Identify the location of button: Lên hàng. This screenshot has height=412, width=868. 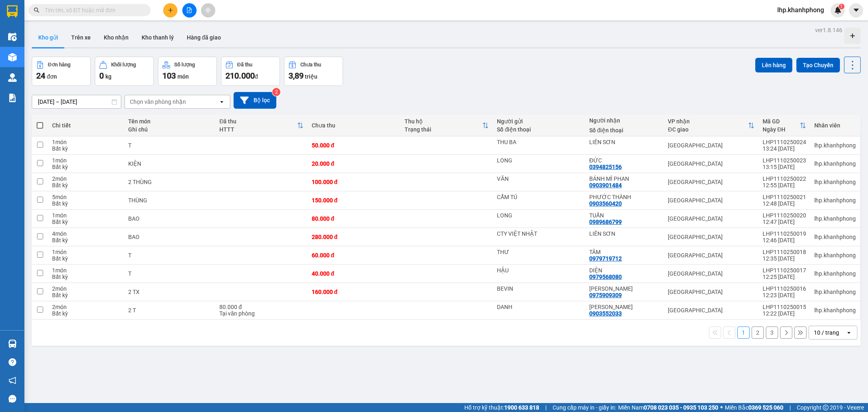
(774, 65).